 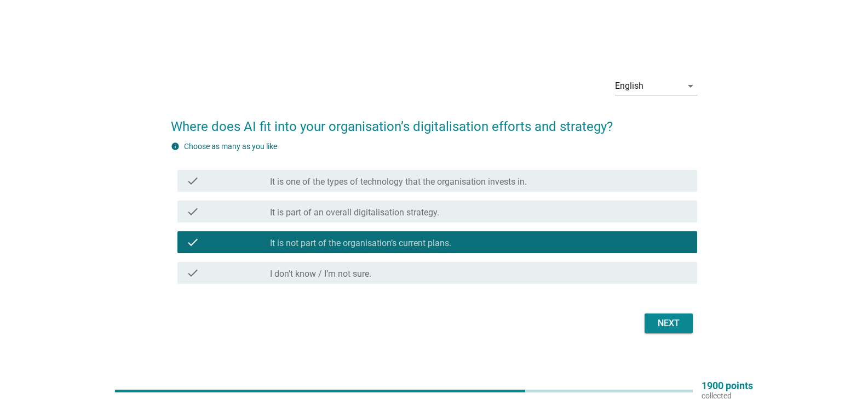 I want to click on label: It is not part of the organisation’s current plans., so click(x=360, y=243).